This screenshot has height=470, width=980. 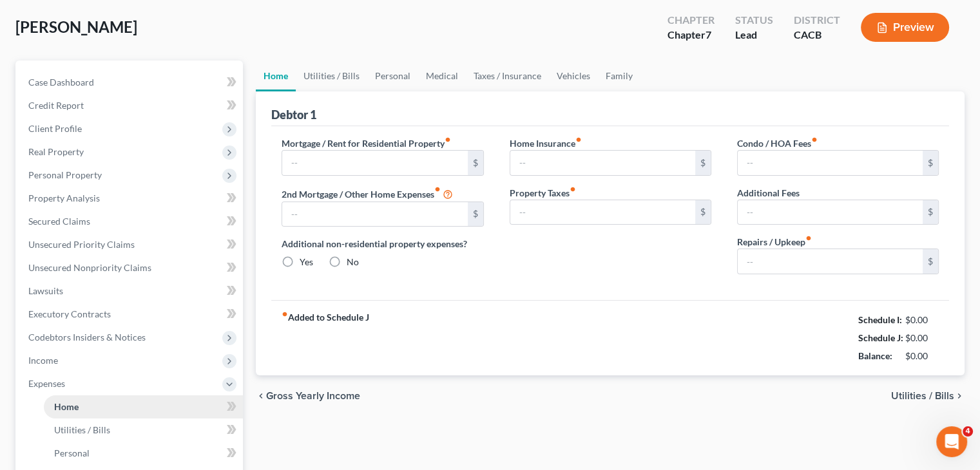 I want to click on label: Additional Fees, so click(x=768, y=192).